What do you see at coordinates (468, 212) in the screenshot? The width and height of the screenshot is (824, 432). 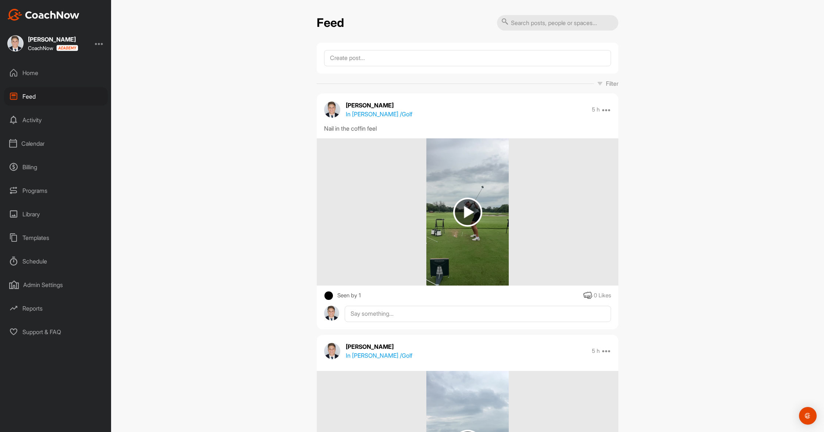 I see `img: play` at bounding box center [468, 212].